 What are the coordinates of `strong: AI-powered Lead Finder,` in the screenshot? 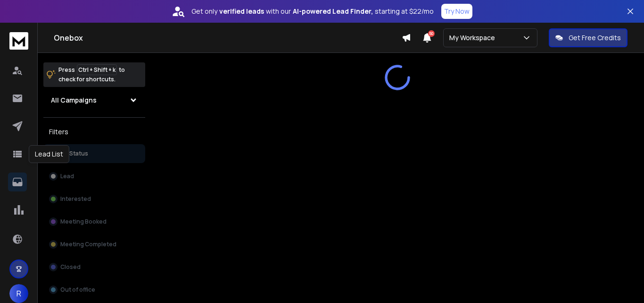 It's located at (333, 11).